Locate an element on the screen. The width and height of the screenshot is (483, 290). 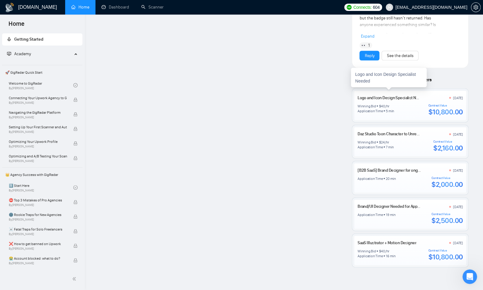
div: Logo and Icon Design Specialist Needed is located at coordinates (389, 77).